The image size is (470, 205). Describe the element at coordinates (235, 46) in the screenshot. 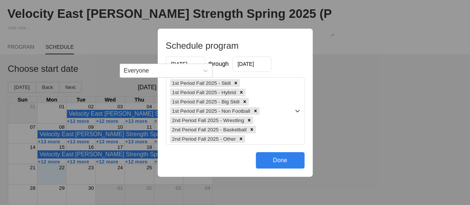

I see `h1: Schedule program` at that location.